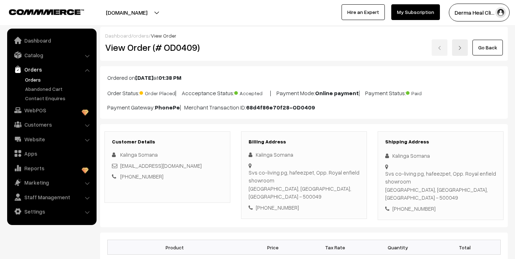 The height and width of the screenshot is (259, 515). Describe the element at coordinates (304, 107) in the screenshot. I see `p: Payment Gateway: | Merchant Transaction ID:` at that location.